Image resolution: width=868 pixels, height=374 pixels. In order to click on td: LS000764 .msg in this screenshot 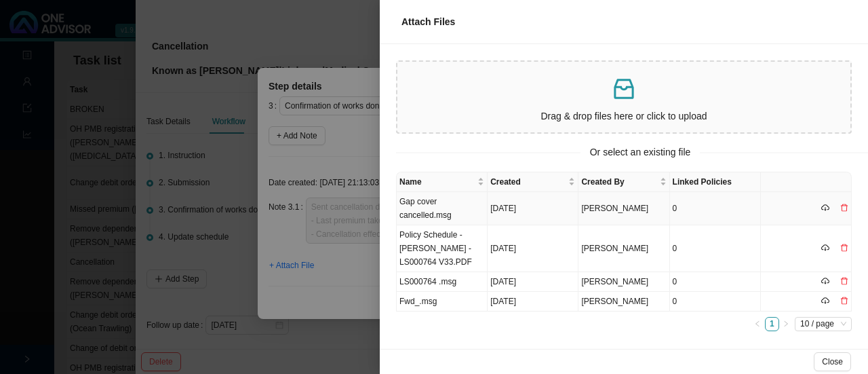, I will do `click(442, 282)`.